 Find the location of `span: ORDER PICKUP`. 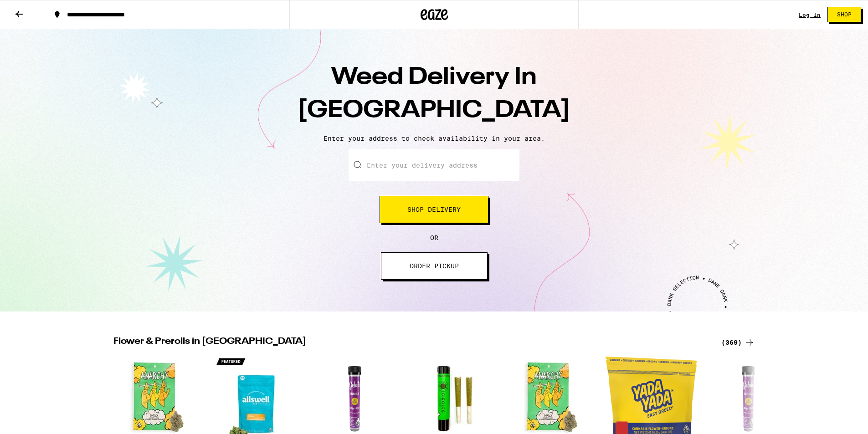

span: ORDER PICKUP is located at coordinates (434, 266).